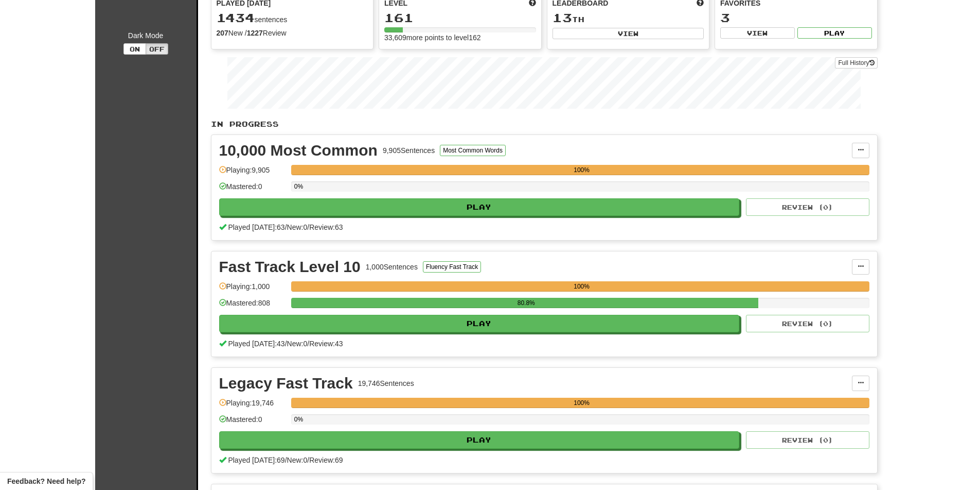  Describe the element at coordinates (325, 344) in the screenshot. I see `span: Review: 43` at that location.